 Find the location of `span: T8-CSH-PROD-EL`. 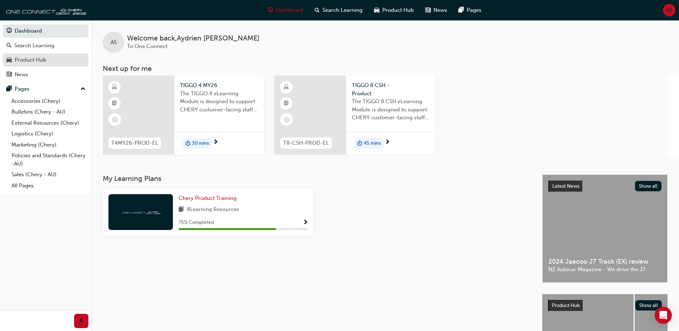

span: T8-CSH-PROD-EL is located at coordinates (306, 143).